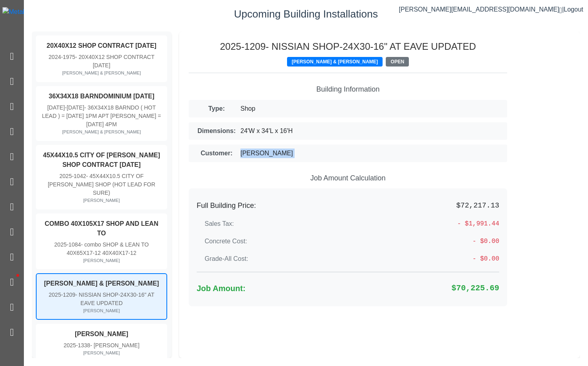 This screenshot has width=588, height=366. What do you see at coordinates (101, 228) in the screenshot?
I see `strong: COMBO 40X105X17 SHOP AND LEAN TO` at bounding box center [101, 228].